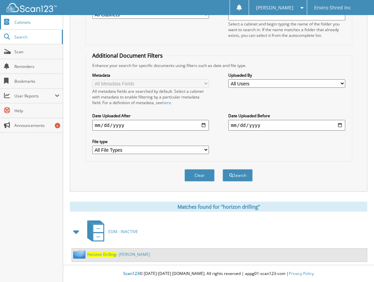 The width and height of the screenshot is (374, 282). Describe the element at coordinates (58, 125) in the screenshot. I see `div: 6` at that location.